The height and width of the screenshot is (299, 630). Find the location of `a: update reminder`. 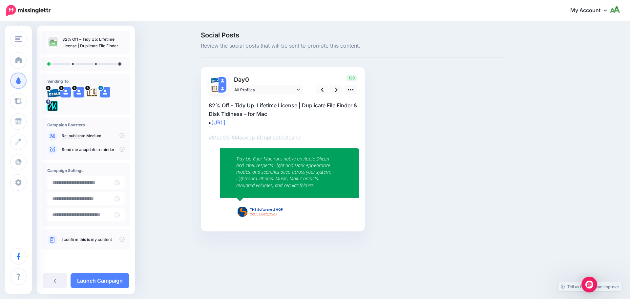

a: update reminder is located at coordinates (99, 150).